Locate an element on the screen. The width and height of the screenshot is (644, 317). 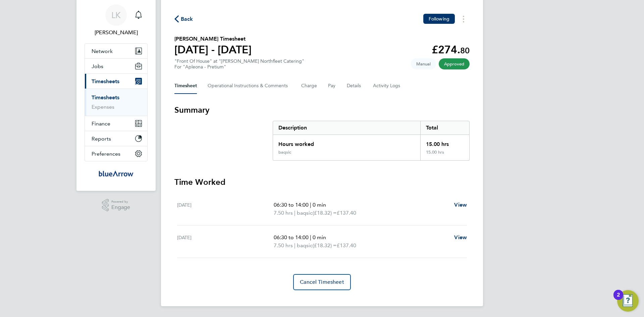
span: 80 is located at coordinates (465, 50).